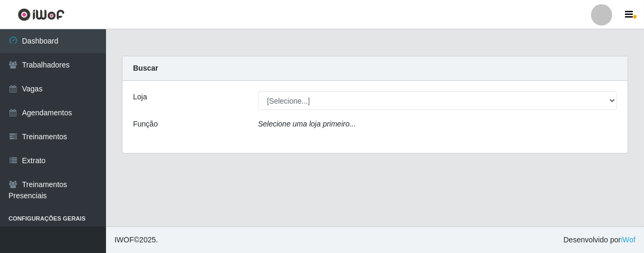  Describe the element at coordinates (41, 14) in the screenshot. I see `img: CoreUI Logo` at that location.